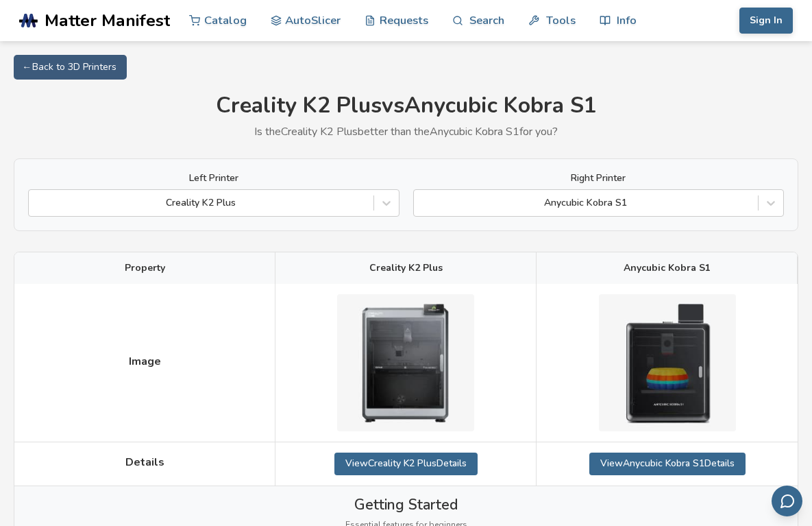  Describe the element at coordinates (406, 463) in the screenshot. I see `a: ViewCreality K2 PlusDetails` at that location.